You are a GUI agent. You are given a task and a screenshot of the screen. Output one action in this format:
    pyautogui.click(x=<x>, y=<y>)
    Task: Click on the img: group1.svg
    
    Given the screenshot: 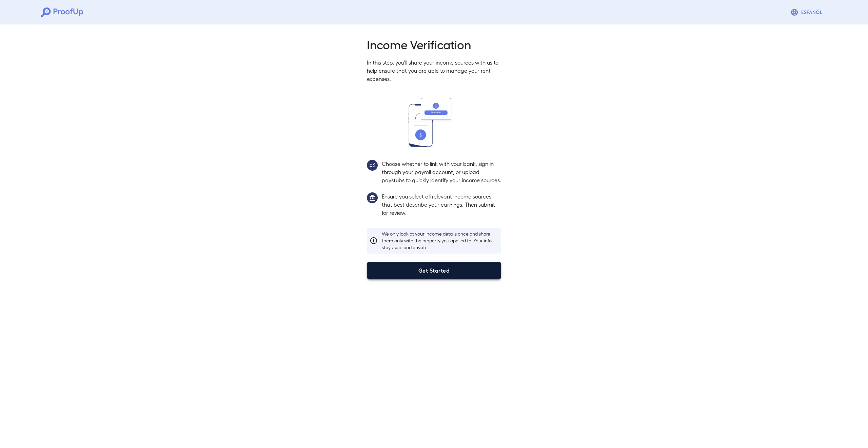 What is the action you would take?
    pyautogui.click(x=373, y=197)
    